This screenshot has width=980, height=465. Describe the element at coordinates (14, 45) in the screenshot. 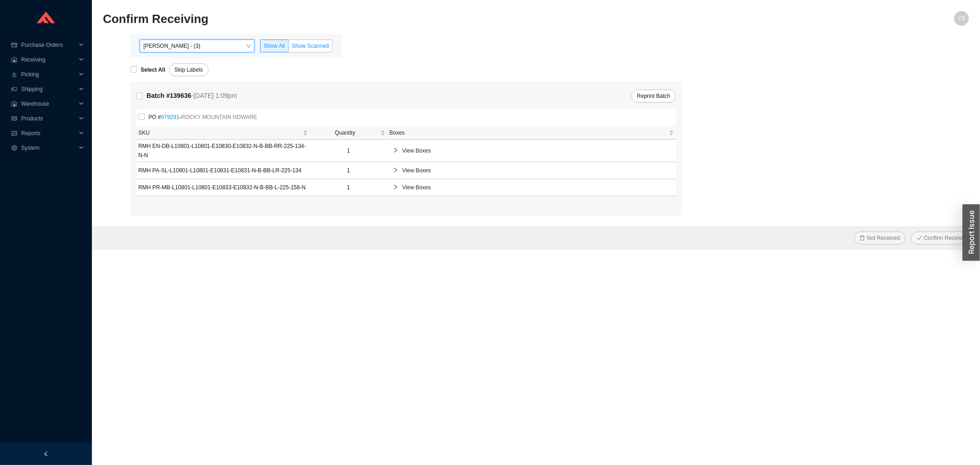

I see `span: credit-card` at that location.